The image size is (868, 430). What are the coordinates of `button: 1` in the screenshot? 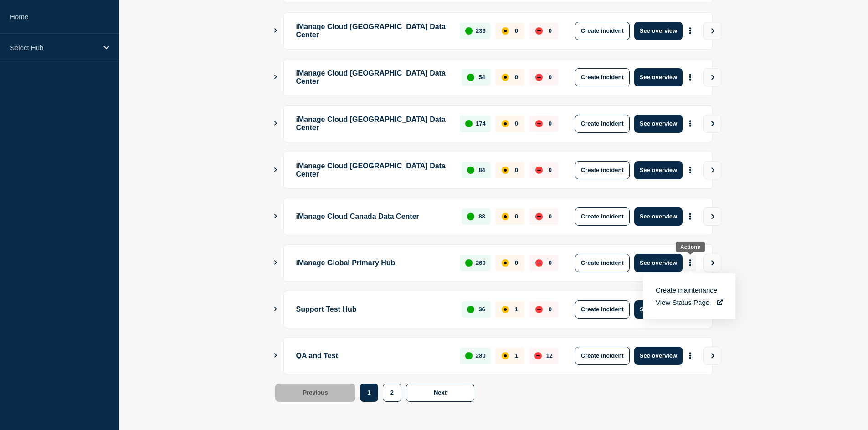 It's located at (369, 393).